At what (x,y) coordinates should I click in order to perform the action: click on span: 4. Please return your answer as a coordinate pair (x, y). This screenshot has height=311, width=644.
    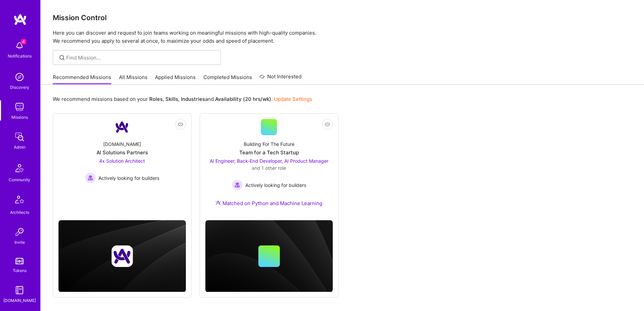
    Looking at the image, I should click on (24, 42).